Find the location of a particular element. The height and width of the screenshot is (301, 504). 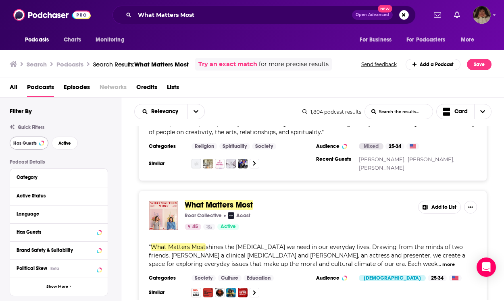

a: Stuff You Should Know is located at coordinates (208, 293).